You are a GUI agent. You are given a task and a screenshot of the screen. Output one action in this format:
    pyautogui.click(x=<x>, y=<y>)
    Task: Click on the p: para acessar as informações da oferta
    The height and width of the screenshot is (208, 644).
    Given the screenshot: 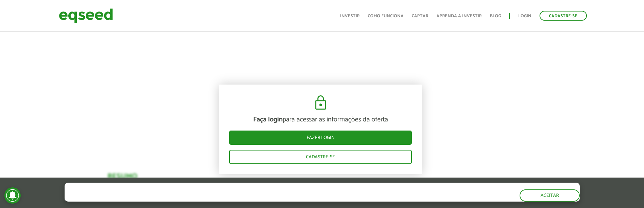 What is the action you would take?
    pyautogui.click(x=321, y=120)
    